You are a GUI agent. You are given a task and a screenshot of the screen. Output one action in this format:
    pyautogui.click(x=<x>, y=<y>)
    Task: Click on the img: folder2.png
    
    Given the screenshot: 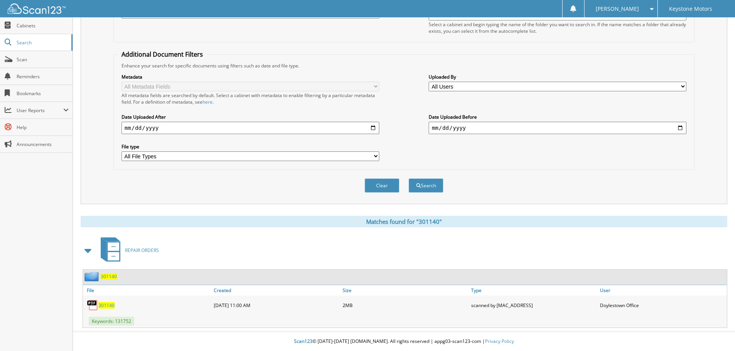 What is the action you would take?
    pyautogui.click(x=93, y=277)
    